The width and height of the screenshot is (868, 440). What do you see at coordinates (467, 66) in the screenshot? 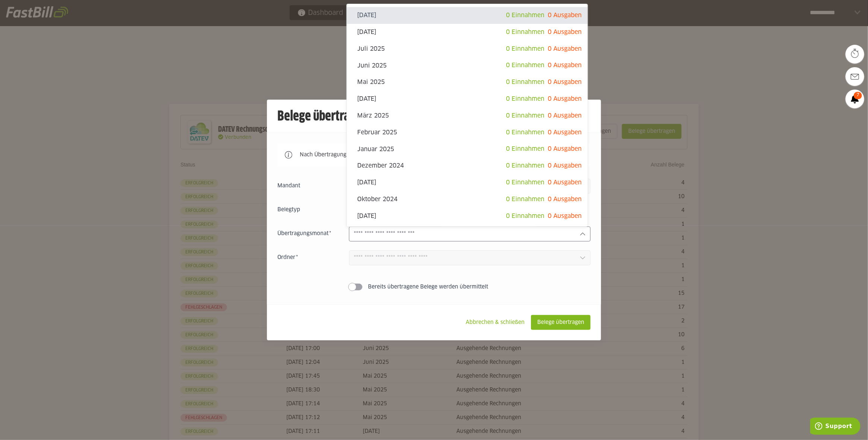
I see `sl-option: Juni 2025` at bounding box center [467, 66].